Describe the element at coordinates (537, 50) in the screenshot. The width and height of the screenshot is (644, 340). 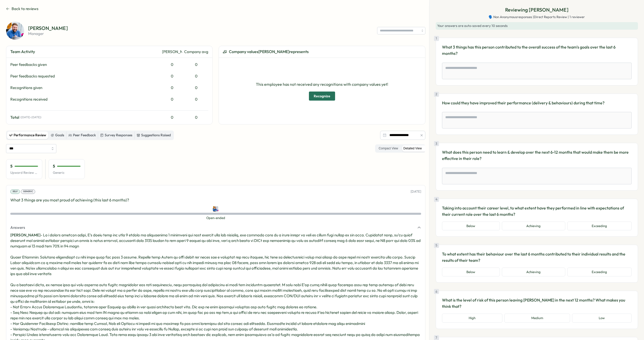
I see `p: What 3 things has this person contributed to the overall success of the team's goals over the las...` at that location.